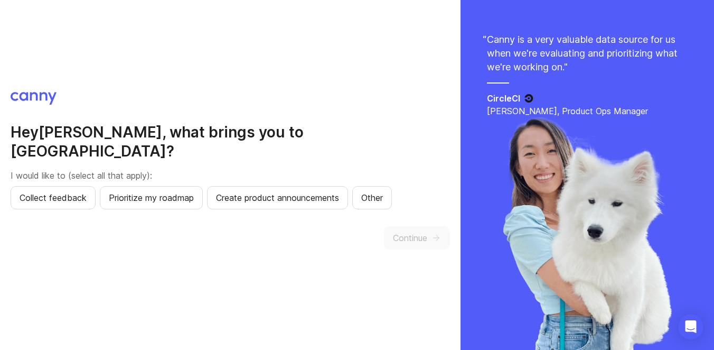  Describe the element at coordinates (417, 238) in the screenshot. I see `button: Continue` at that location.